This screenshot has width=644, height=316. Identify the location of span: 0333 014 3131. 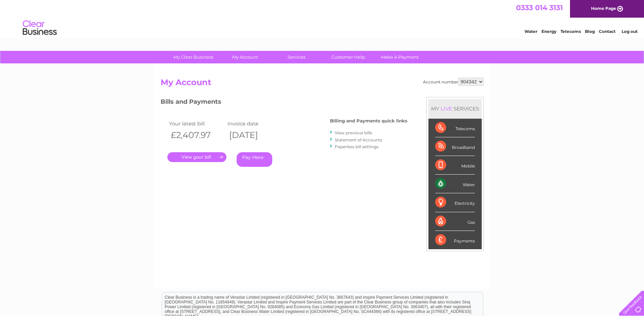
(540, 8).